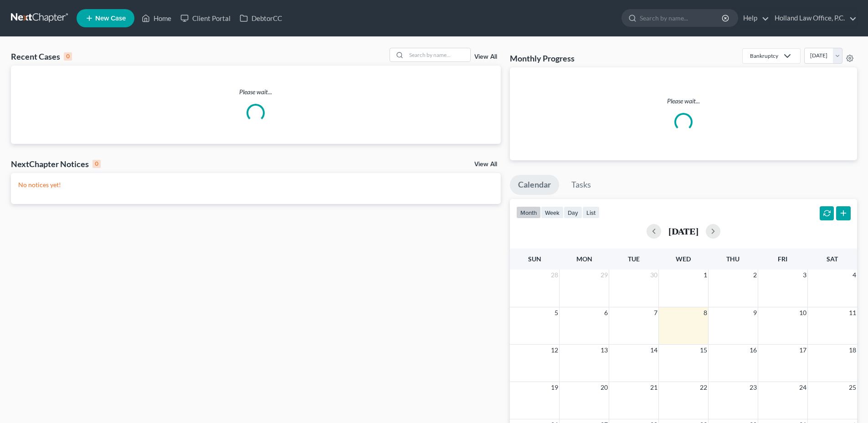 This screenshot has height=423, width=868. Describe the element at coordinates (703, 388) in the screenshot. I see `span: 22` at that location.